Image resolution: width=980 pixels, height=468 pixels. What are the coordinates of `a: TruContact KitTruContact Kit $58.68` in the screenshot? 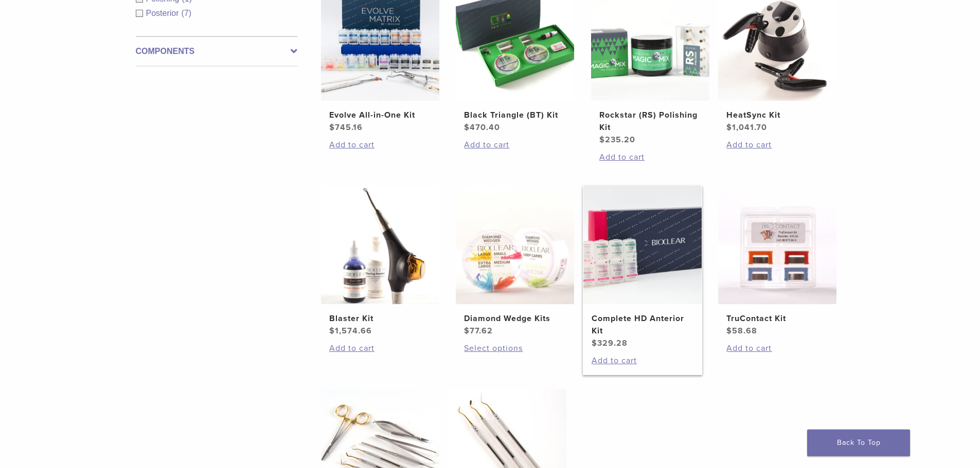 It's located at (777, 262).